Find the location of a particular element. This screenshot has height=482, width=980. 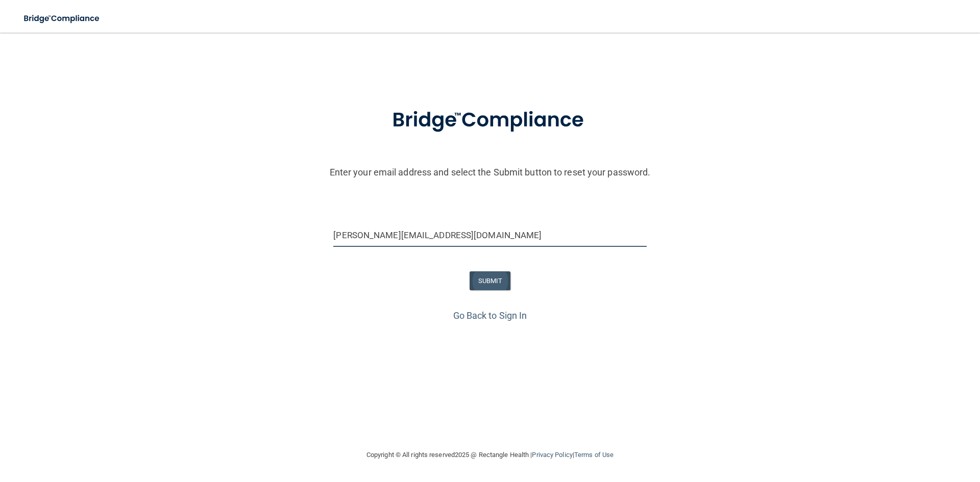

a: Terms of Use is located at coordinates (594, 455).